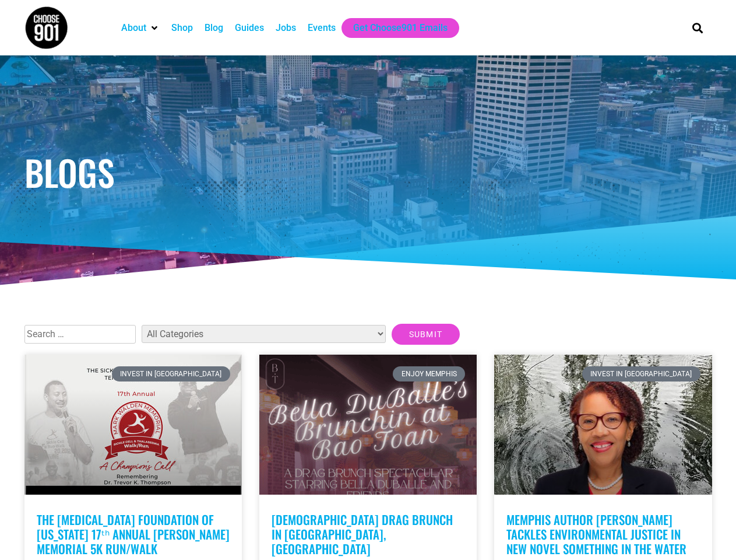 This screenshot has width=736, height=560. What do you see at coordinates (214, 28) in the screenshot?
I see `a: Blog` at bounding box center [214, 28].